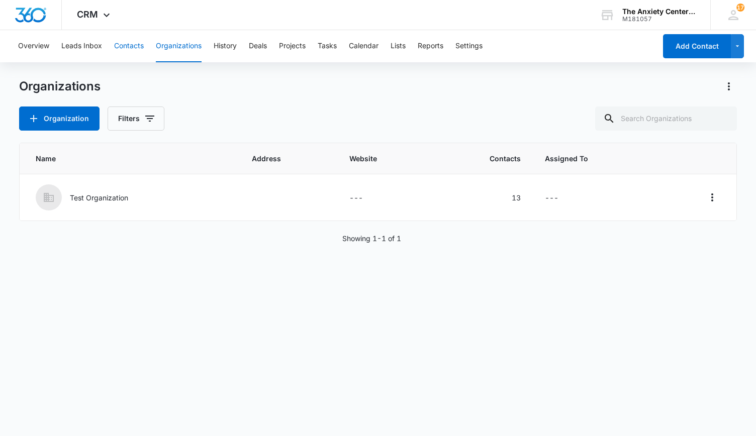 The width and height of the screenshot is (756, 436). Describe the element at coordinates (258, 46) in the screenshot. I see `button: Deals` at that location.